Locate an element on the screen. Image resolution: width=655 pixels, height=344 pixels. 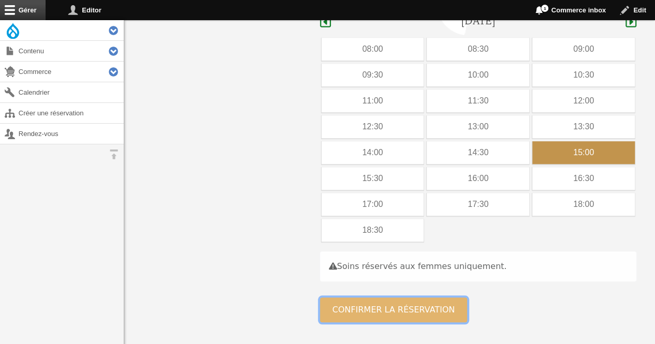
div: 14:30 is located at coordinates (478, 153).